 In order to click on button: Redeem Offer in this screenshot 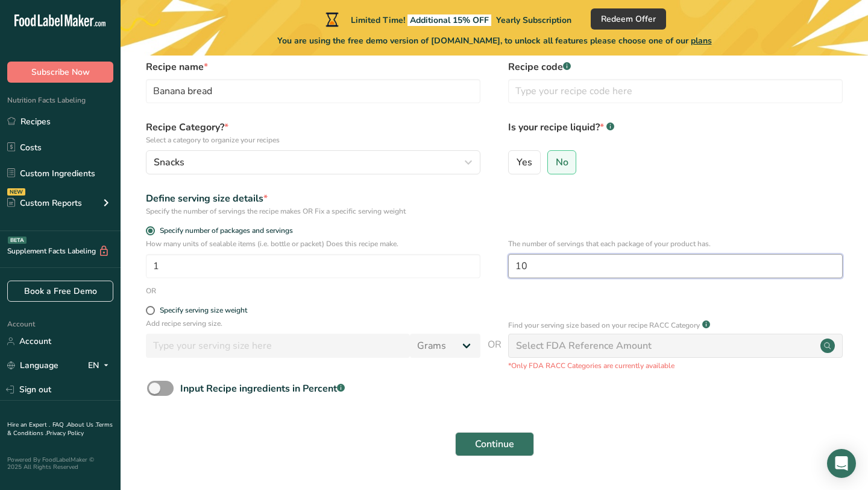, I will do `click(628, 19)`.